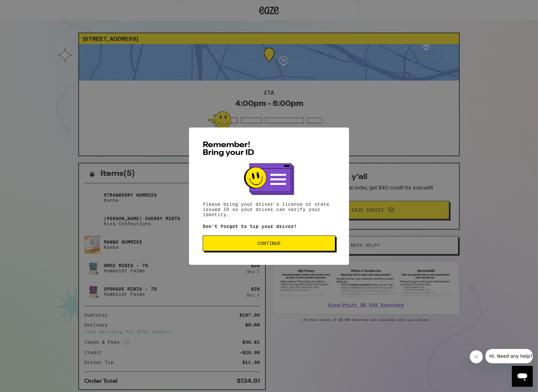 The image size is (538, 392). I want to click on p: Don't forget to tip your driver!, so click(269, 227).